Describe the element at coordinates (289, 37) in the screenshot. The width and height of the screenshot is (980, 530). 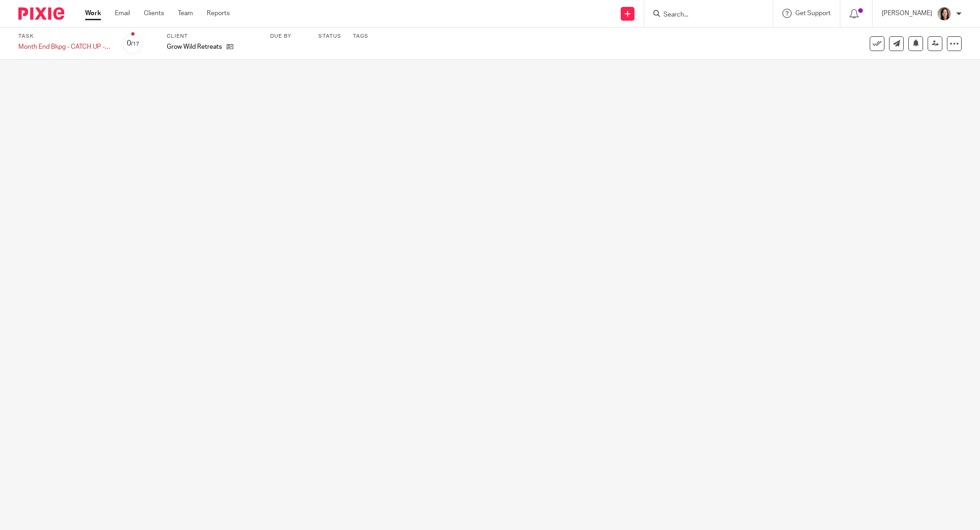
I see `label: Due by` at that location.